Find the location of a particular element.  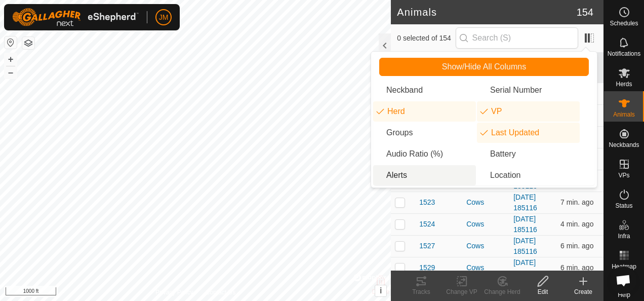

li: animal.label.alerts is located at coordinates (424, 175).